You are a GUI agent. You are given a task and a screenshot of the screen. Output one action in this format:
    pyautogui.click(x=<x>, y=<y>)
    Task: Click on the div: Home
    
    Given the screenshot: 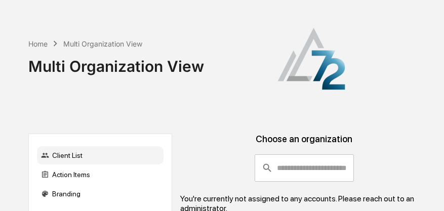 What is the action you would take?
    pyautogui.click(x=38, y=43)
    